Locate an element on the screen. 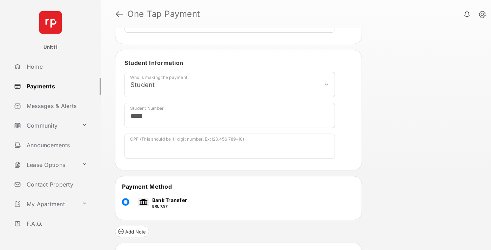  a: Lease Options is located at coordinates (45, 165).